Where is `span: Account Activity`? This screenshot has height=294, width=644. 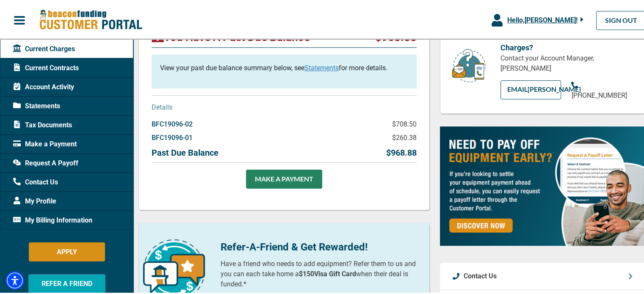
span: Account Activity is located at coordinates (43, 86).